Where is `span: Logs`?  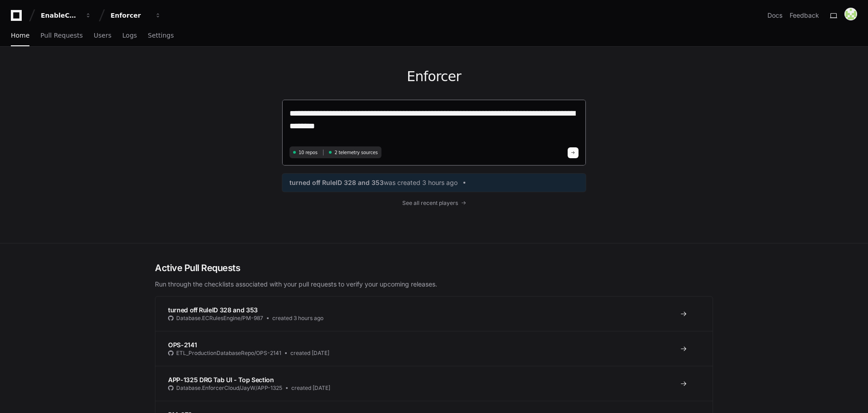
span: Logs is located at coordinates (129, 36).